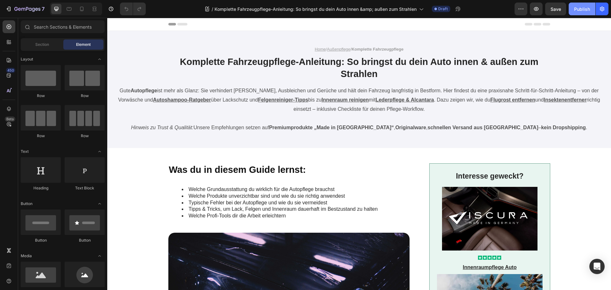 This screenshot has height=290, width=611. Describe the element at coordinates (270, 31) in the screenshot. I see `strong: Komplette Fahrzeugpflege` at that location.